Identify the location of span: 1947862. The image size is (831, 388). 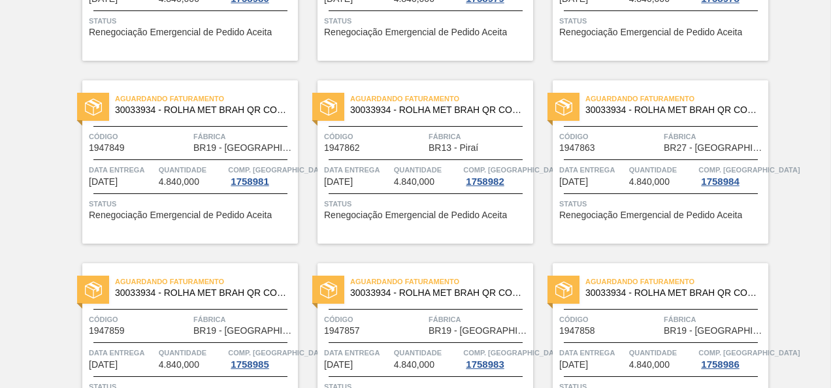
(342, 148).